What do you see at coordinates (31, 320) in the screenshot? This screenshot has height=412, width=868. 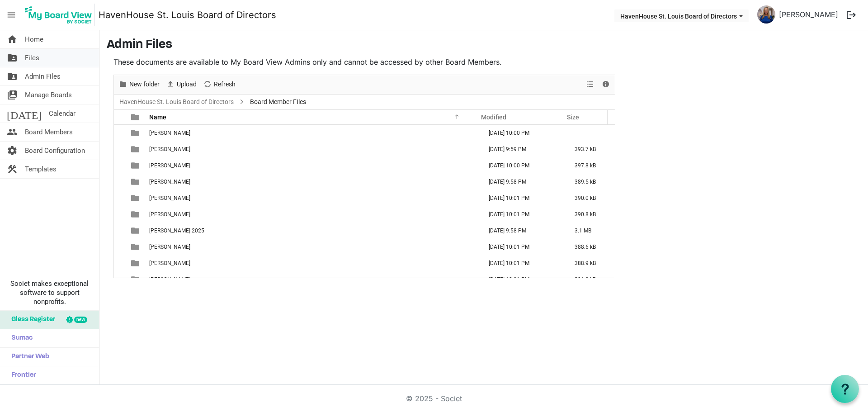 I see `span: Glass Register` at bounding box center [31, 320].